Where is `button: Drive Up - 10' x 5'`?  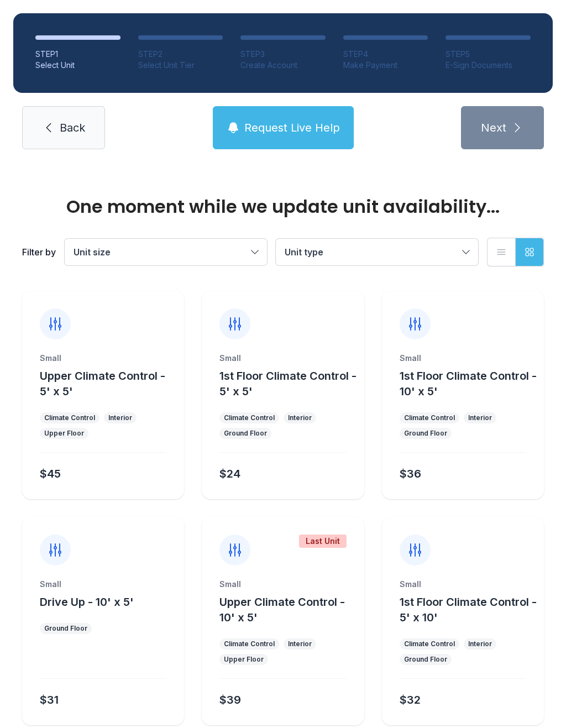
button: Drive Up - 10' x 5' is located at coordinates (87, 602).